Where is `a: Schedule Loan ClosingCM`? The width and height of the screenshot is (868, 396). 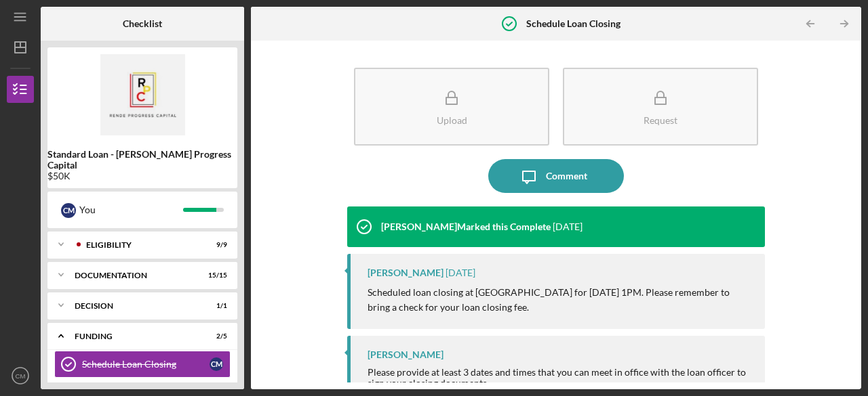 a: Schedule Loan ClosingCM is located at coordinates (142, 364).